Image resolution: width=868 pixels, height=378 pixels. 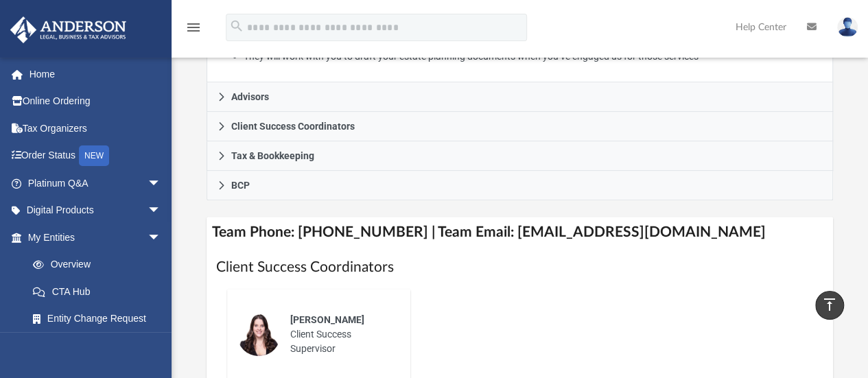 What do you see at coordinates (96, 74) in the screenshot?
I see `a: Home` at bounding box center [96, 74].